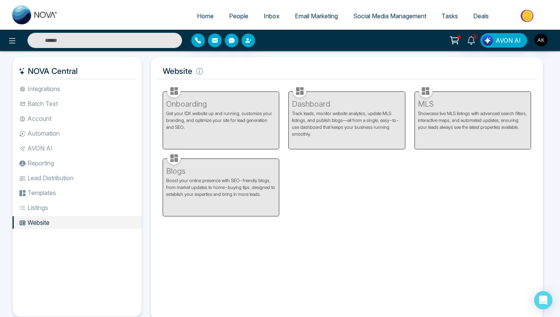 This screenshot has height=317, width=560. Describe the element at coordinates (77, 193) in the screenshot. I see `li: Templates` at that location.